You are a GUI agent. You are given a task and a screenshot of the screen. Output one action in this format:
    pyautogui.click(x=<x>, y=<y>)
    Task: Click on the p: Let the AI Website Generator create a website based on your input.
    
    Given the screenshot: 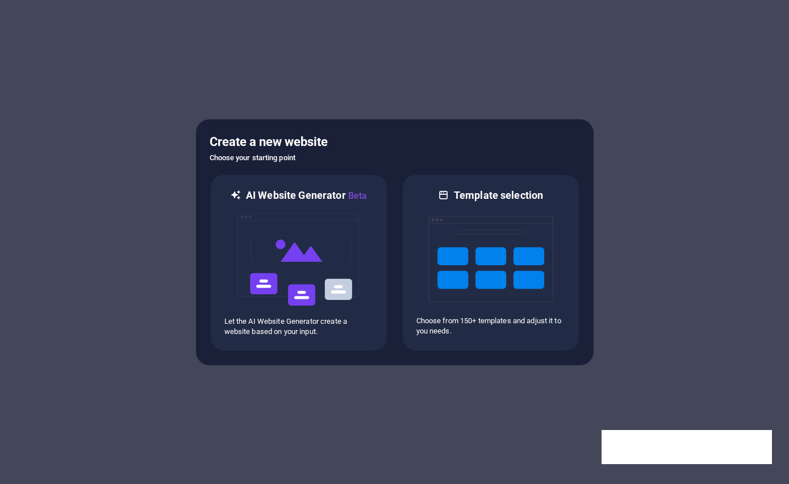 What is the action you would take?
    pyautogui.click(x=299, y=327)
    